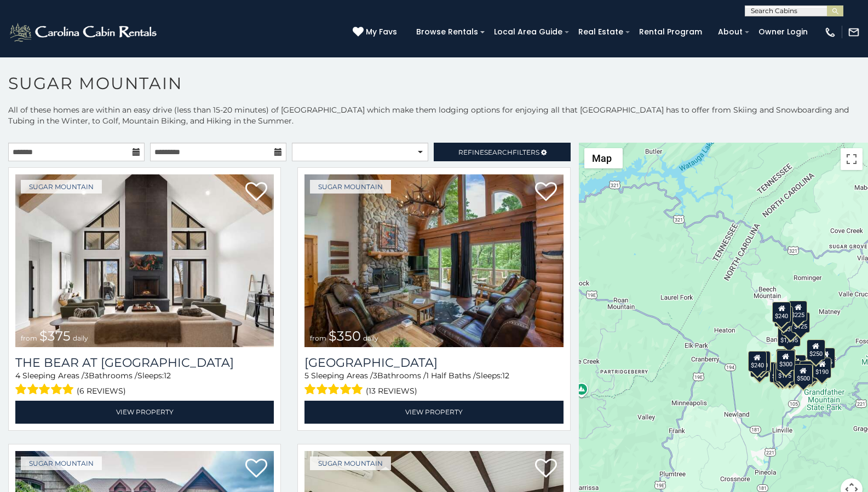 The height and width of the screenshot is (492, 868). What do you see at coordinates (144, 363) in the screenshot?
I see `h3: The Bear At Sugar Mountain` at bounding box center [144, 363].